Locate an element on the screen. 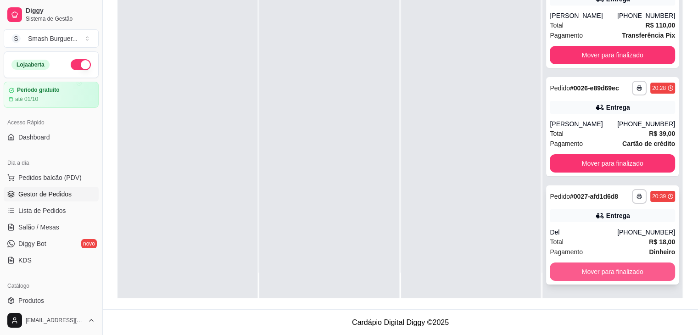  strong: R$ 18,00 is located at coordinates (661, 242).